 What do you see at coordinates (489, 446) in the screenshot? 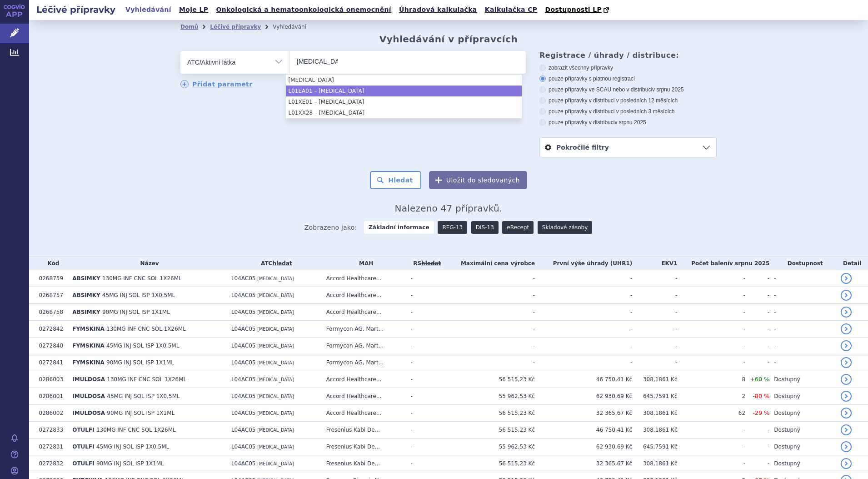
I see `td: 55 962,53 Kč` at bounding box center [489, 446].